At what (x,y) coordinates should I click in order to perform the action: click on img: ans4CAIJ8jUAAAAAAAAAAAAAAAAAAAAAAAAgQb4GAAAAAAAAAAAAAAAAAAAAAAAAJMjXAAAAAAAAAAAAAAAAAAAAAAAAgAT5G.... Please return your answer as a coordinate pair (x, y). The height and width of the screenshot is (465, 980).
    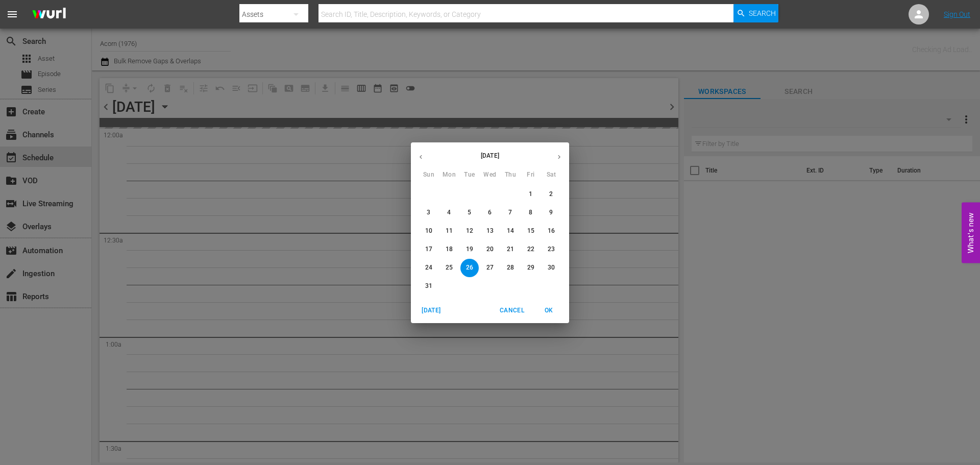
    Looking at the image, I should click on (49, 14).